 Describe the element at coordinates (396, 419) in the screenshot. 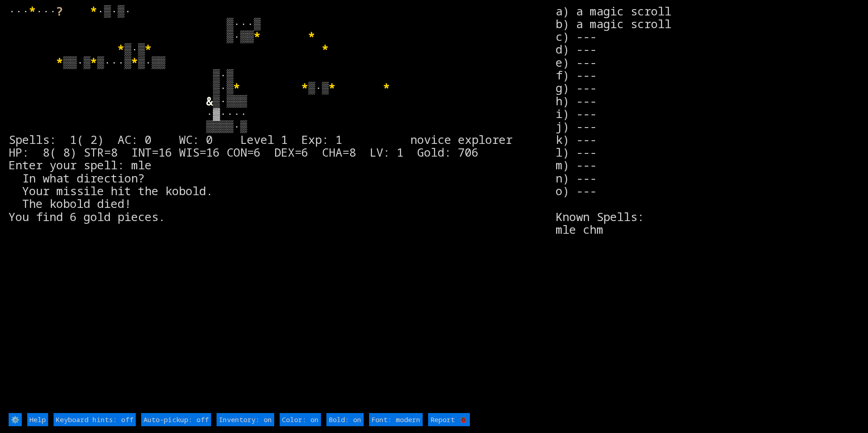

I see `input: Font: modern` at that location.